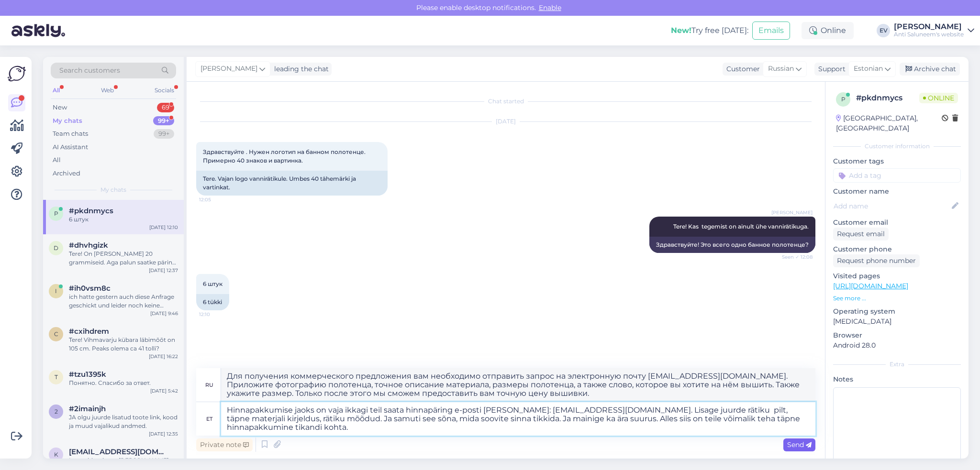 This screenshot has height=470, width=980. What do you see at coordinates (861, 234) in the screenshot?
I see `div: Request email` at bounding box center [861, 234].